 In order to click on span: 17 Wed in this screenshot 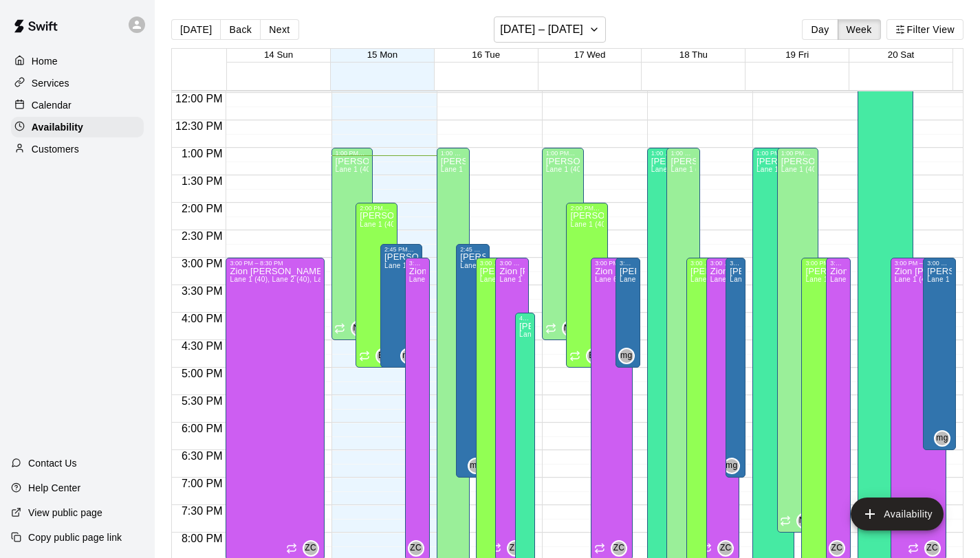, I will do `click(590, 54)`.